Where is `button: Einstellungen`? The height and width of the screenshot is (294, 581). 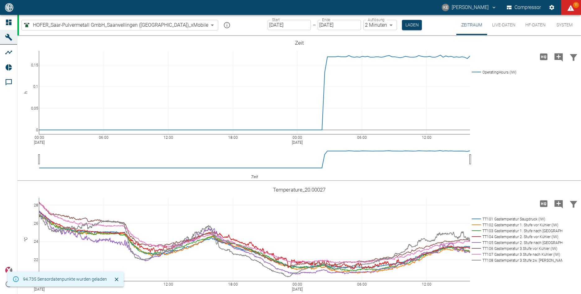 button: Einstellungen is located at coordinates (552, 7).